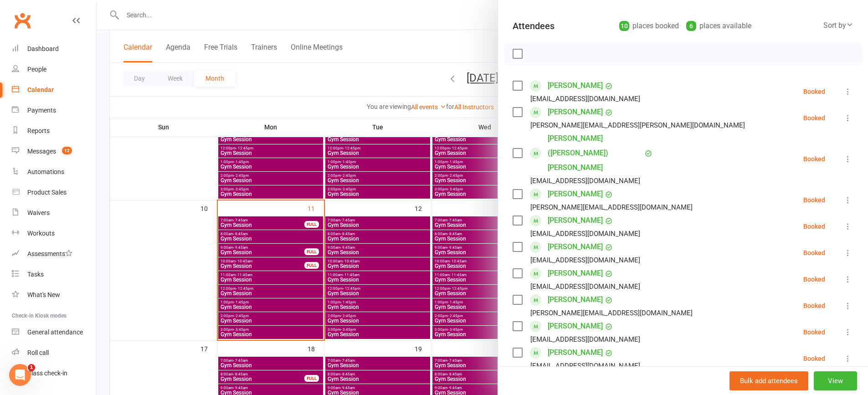 The width and height of the screenshot is (868, 395). Describe the element at coordinates (41, 90) in the screenshot. I see `div: Calendar` at that location.